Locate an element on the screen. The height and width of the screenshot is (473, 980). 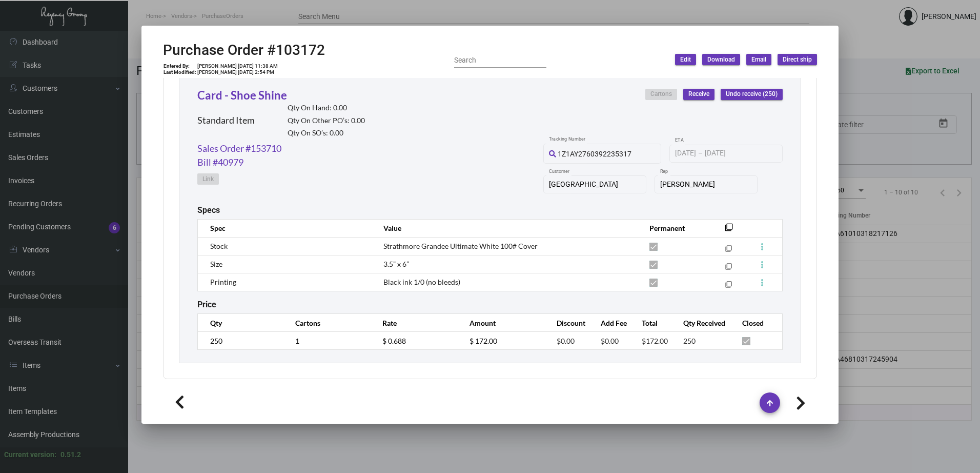
span: 250 is located at coordinates (690, 340).